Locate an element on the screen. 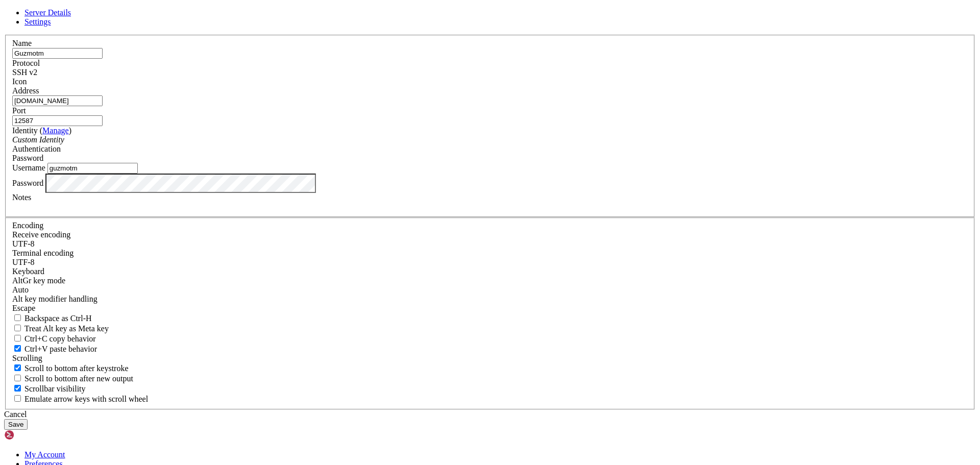 This screenshot has height=465, width=980. label: When using the alternative screen buffer, and DECCKM (Application Cursor Keys) is active, mouse w... is located at coordinates (80, 399).